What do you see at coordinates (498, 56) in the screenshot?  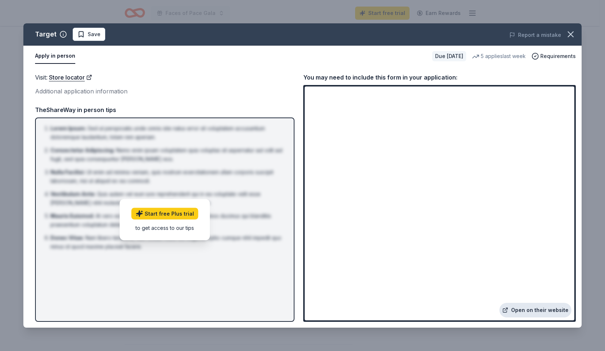 I see `div: 5 applies last week` at bounding box center [498, 56].